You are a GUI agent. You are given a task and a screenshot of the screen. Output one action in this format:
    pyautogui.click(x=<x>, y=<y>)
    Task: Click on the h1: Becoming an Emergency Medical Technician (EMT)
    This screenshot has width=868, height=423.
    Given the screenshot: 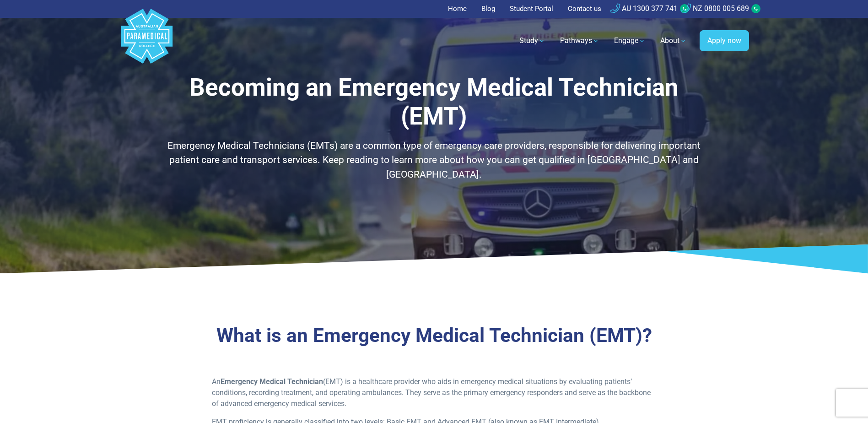 What is the action you would take?
    pyautogui.click(x=434, y=102)
    